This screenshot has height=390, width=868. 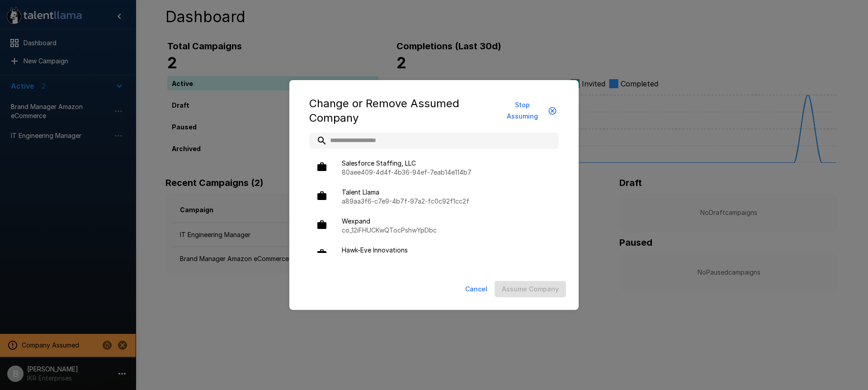 I want to click on div: Talent Llamaa89aa3f6-c7e9-4b7f-97a2-fc0c92f1cc2f, so click(x=434, y=197).